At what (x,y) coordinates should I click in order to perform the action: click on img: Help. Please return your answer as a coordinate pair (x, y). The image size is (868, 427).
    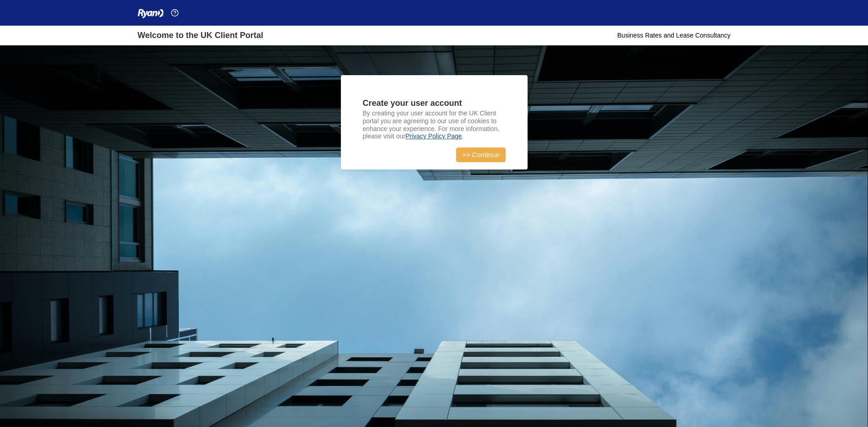
    Looking at the image, I should click on (175, 13).